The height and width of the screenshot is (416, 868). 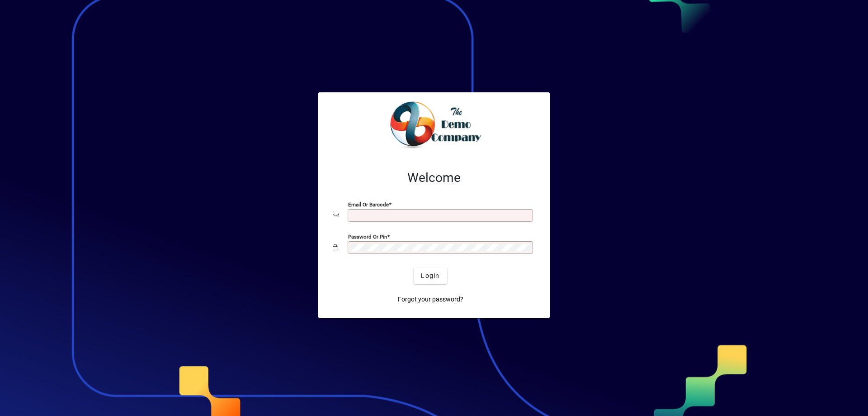 What do you see at coordinates (368, 205) in the screenshot?
I see `mat-label: Email or Barcode` at bounding box center [368, 205].